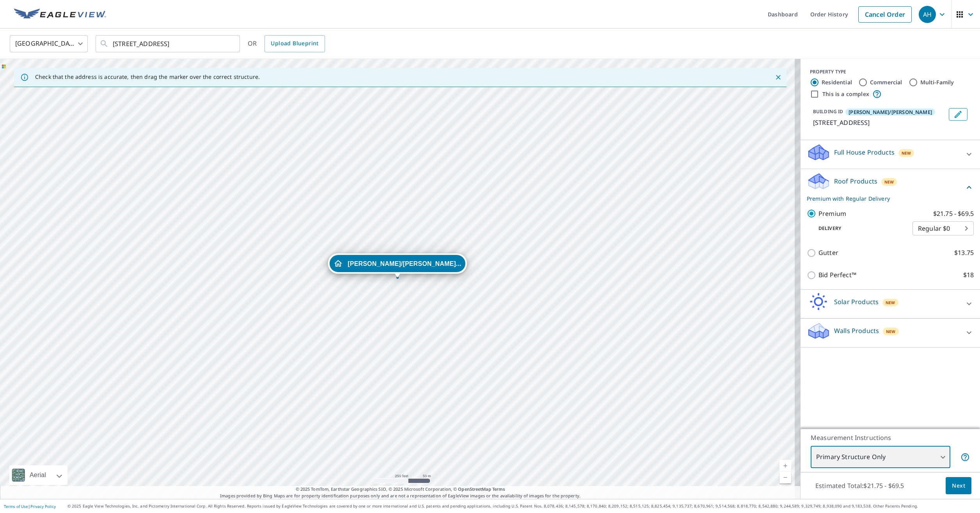  What do you see at coordinates (287, 44) in the screenshot?
I see `div: OR` at bounding box center [287, 44].